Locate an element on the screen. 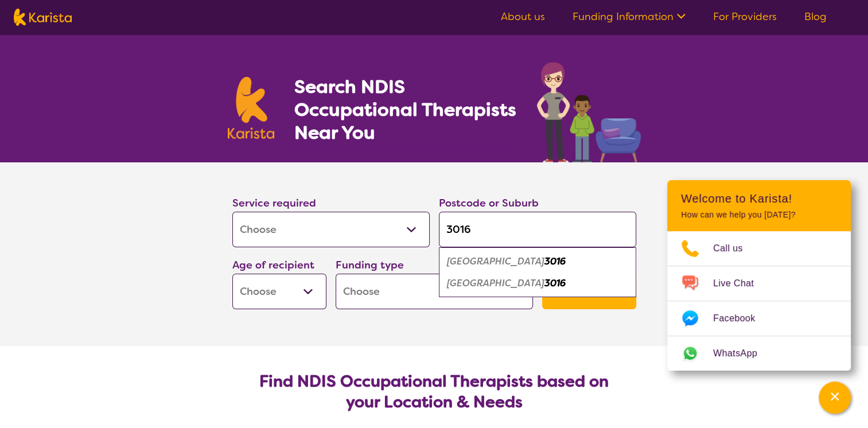 The image size is (868, 428). h2: Welcome to Karista! is located at coordinates (759, 198).